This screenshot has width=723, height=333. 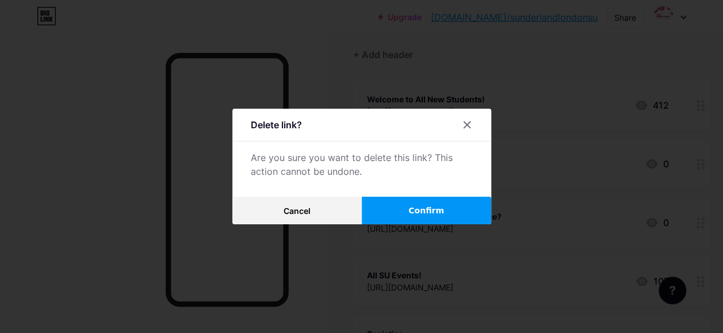 What do you see at coordinates (297, 210) in the screenshot?
I see `span: Cancel` at bounding box center [297, 210].